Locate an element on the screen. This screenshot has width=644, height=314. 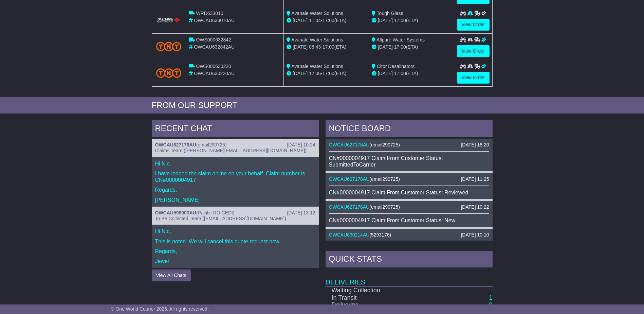
a: OWCAU596903AU is located at coordinates (176, 213).